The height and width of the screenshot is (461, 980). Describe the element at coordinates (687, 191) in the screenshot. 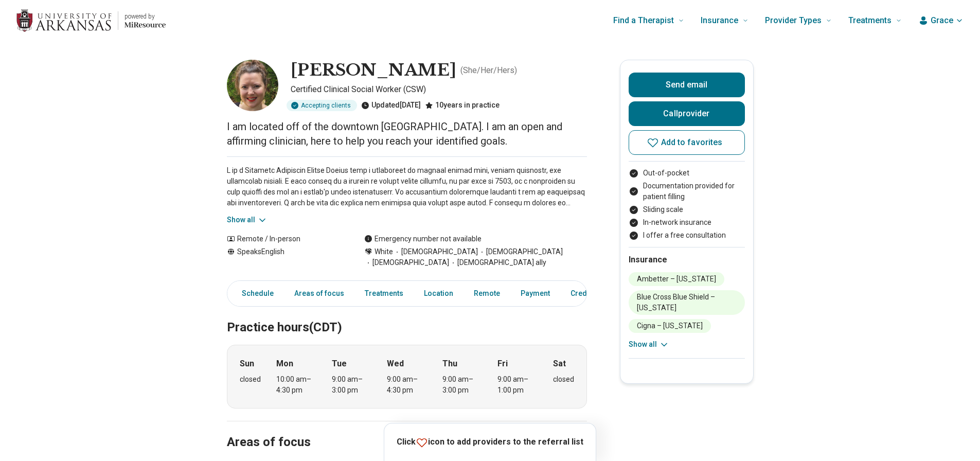

I see `li: Documentation provided for patient filling` at that location.